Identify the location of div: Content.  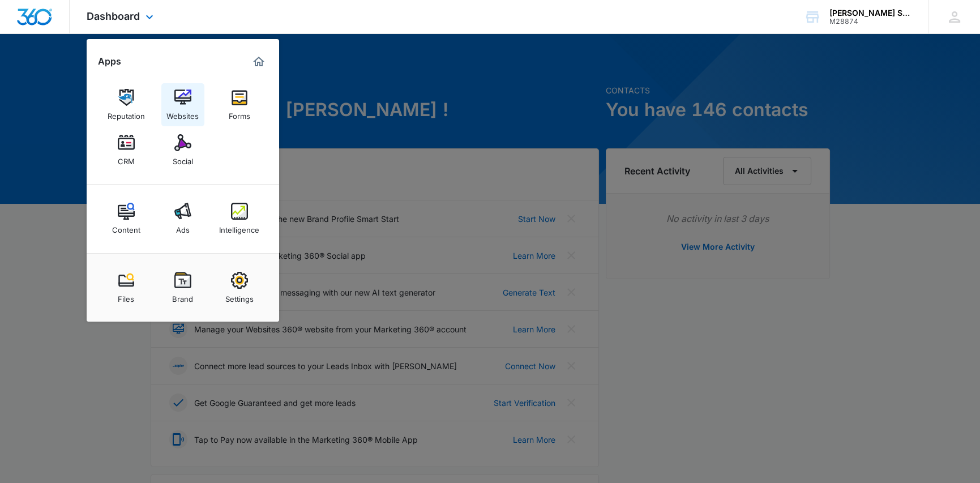
(127, 227).